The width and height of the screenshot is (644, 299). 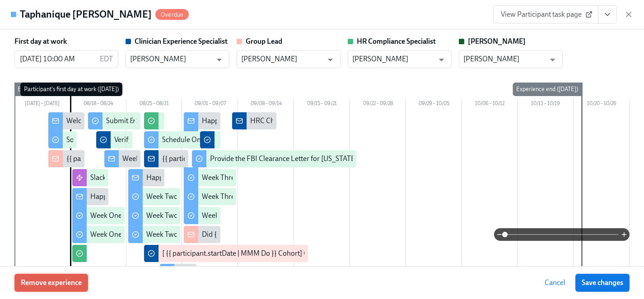 I want to click on div: 08/25 – 08/31, so click(x=155, y=104).